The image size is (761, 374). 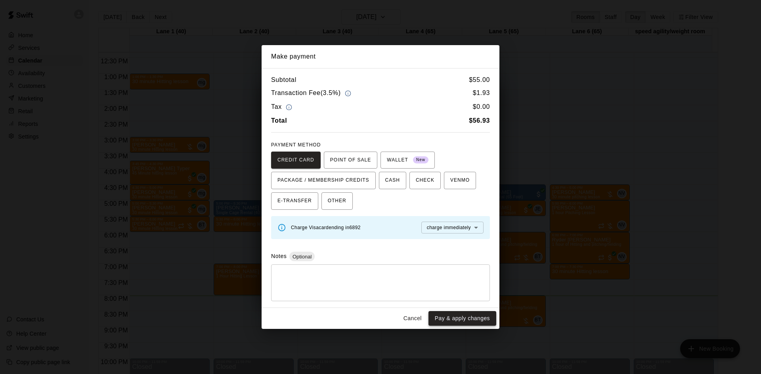 What do you see at coordinates (296, 145) in the screenshot?
I see `span: PAYMENT METHOD` at bounding box center [296, 145].